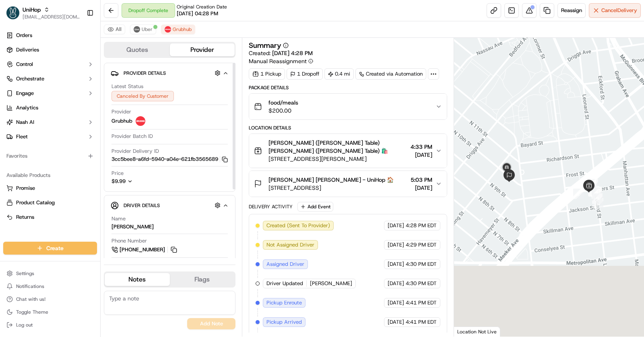 The width and height of the screenshot is (644, 337). Describe the element at coordinates (278, 61) in the screenshot. I see `span: Manual Reassignment` at that location.